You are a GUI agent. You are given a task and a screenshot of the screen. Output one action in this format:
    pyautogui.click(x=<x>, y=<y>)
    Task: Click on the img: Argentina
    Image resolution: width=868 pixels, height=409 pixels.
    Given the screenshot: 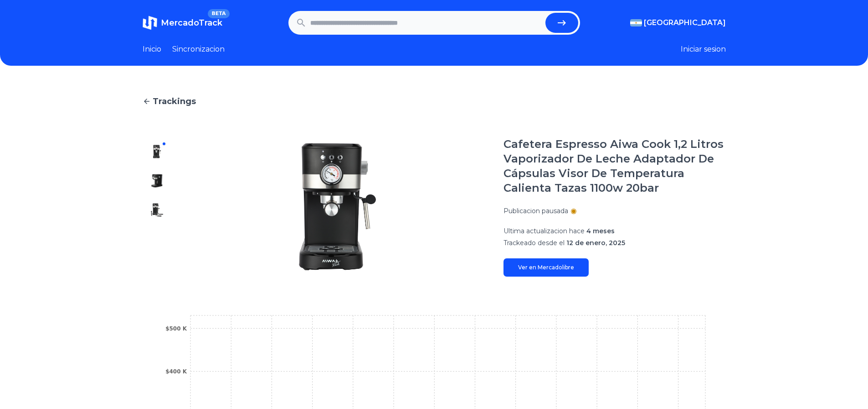 What is the action you would take?
    pyautogui.click(x=636, y=23)
    